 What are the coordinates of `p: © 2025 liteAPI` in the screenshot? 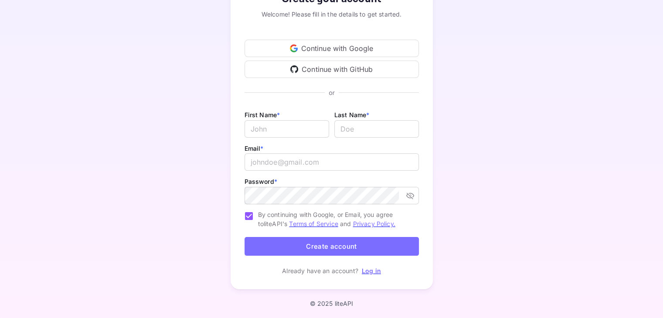 It's located at (331, 303).